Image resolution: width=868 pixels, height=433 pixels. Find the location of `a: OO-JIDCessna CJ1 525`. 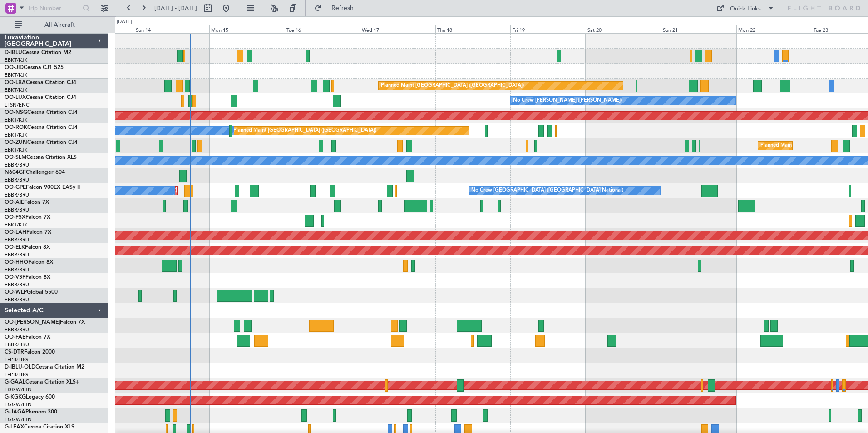

a: OO-JIDCessna CJ1 525 is located at coordinates (34, 68).